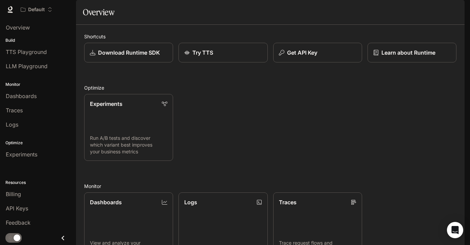 This screenshot has width=470, height=245. I want to click on button: Open workspace menu, so click(36, 9).